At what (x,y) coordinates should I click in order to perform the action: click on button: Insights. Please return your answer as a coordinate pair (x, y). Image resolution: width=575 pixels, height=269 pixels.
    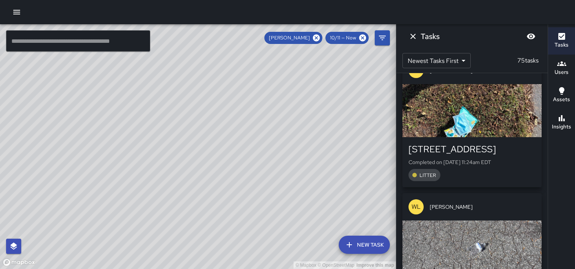
    Looking at the image, I should click on (561, 123).